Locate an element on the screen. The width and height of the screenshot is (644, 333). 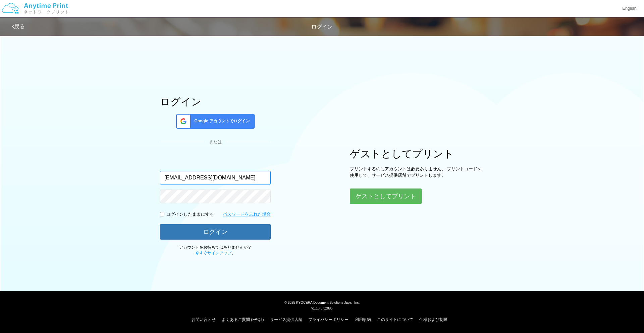
p: プリントするのにアカウントは必要ありません。 プリントコードを使用して、サービス提供店舗でプリントします。 is located at coordinates (417, 172).